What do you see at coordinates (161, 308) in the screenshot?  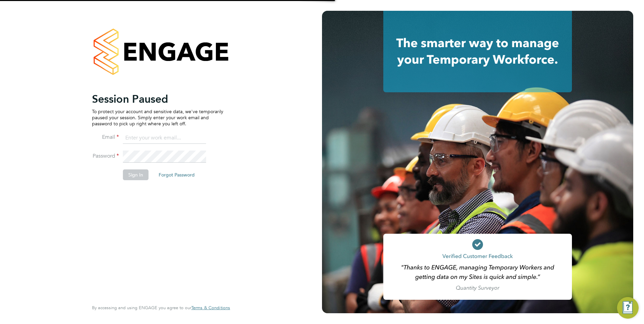 I see `span: By accessing and using ENGAGE you agree to our` at bounding box center [161, 308].